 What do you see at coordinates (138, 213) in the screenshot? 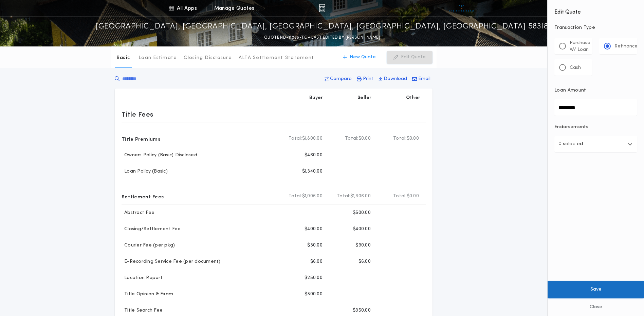
I see `p: Abstract Fee` at bounding box center [138, 213].